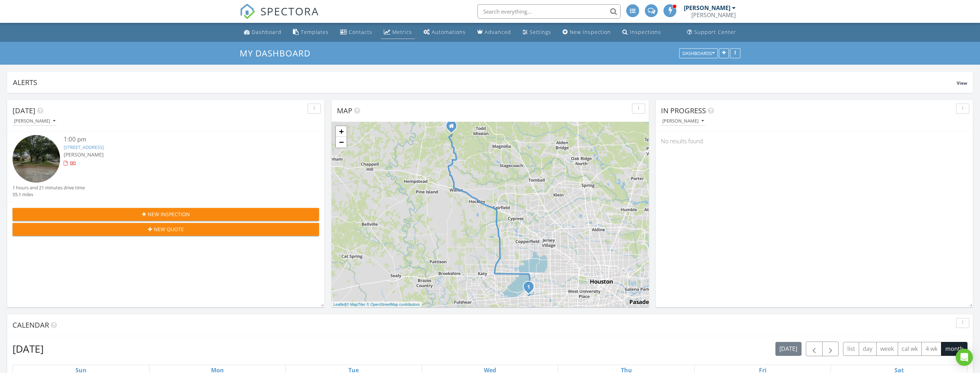 The image size is (980, 373). What do you see at coordinates (955, 349) in the screenshot?
I see `button: month` at bounding box center [955, 349].